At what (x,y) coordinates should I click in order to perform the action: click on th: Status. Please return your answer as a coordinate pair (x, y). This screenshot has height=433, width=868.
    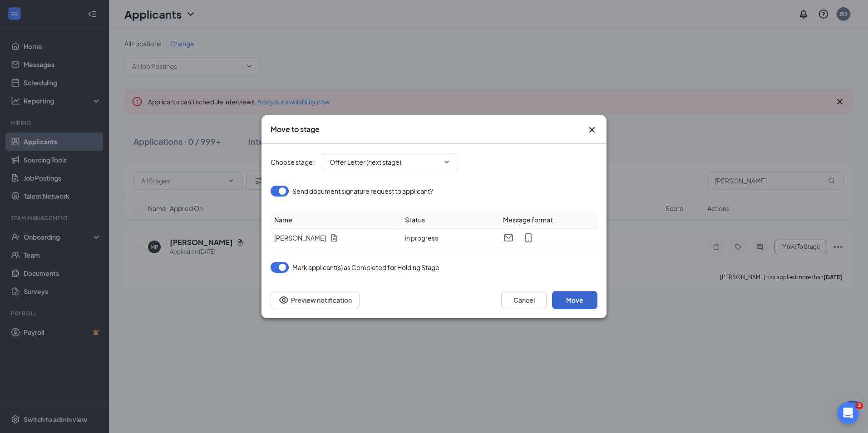
    Looking at the image, I should click on (450, 219).